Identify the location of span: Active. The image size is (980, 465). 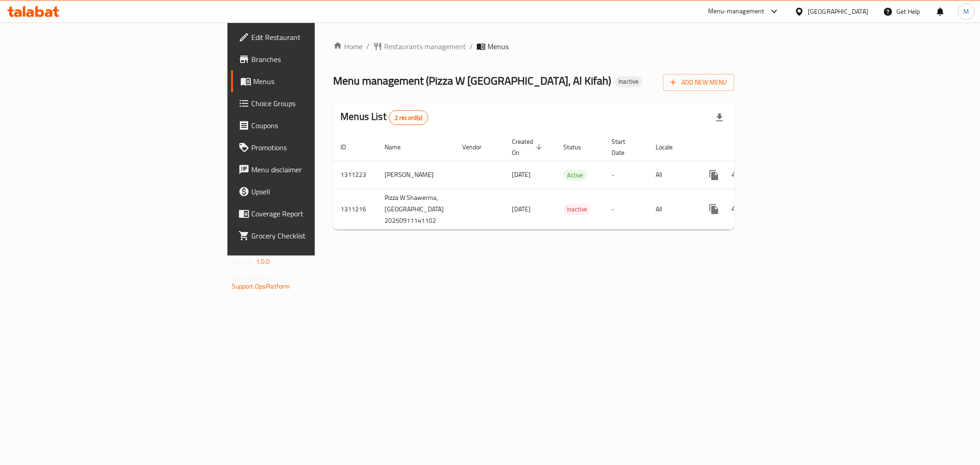
(575, 175).